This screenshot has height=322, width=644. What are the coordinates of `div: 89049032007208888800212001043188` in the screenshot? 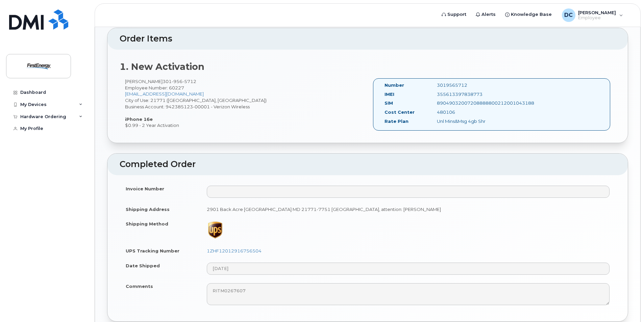 It's located at (469, 103).